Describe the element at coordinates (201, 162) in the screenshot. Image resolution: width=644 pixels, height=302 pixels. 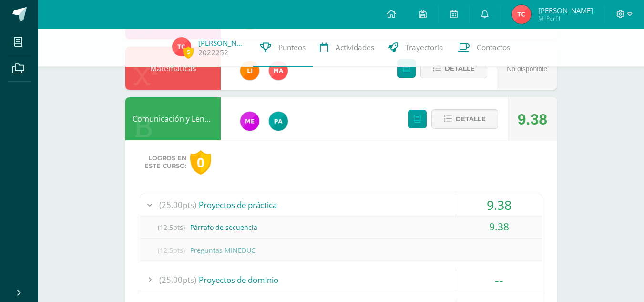
I see `div: 0` at that location.